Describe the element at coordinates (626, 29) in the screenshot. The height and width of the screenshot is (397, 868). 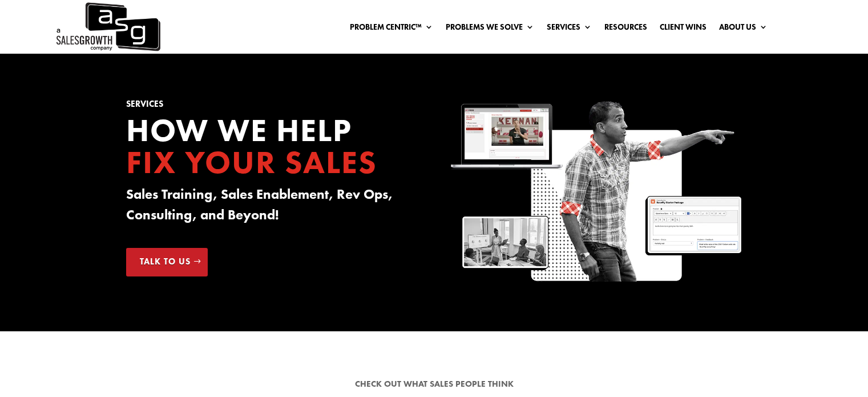
I see `a: Resources` at that location.